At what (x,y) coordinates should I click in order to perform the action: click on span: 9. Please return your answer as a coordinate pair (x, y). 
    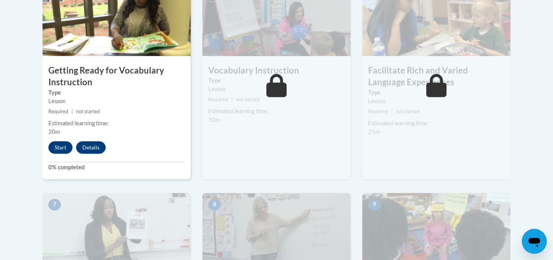
    Looking at the image, I should click on (374, 205).